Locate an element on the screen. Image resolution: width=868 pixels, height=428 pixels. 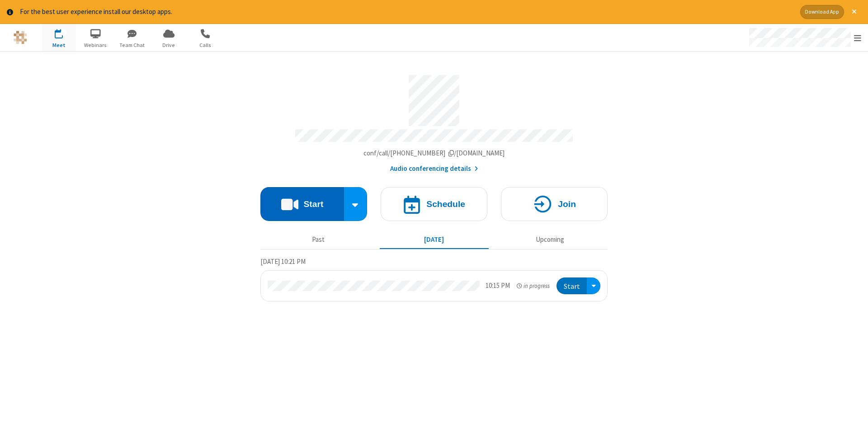
h4: Schedule is located at coordinates (445, 204).